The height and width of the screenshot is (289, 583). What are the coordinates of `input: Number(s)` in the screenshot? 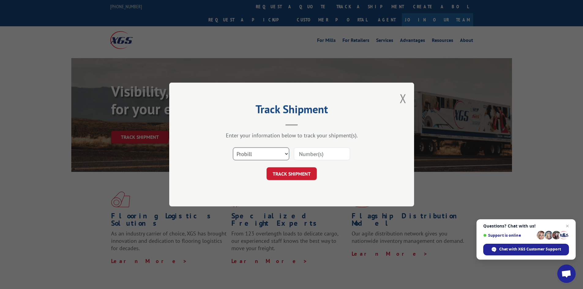 It's located at (322, 154).